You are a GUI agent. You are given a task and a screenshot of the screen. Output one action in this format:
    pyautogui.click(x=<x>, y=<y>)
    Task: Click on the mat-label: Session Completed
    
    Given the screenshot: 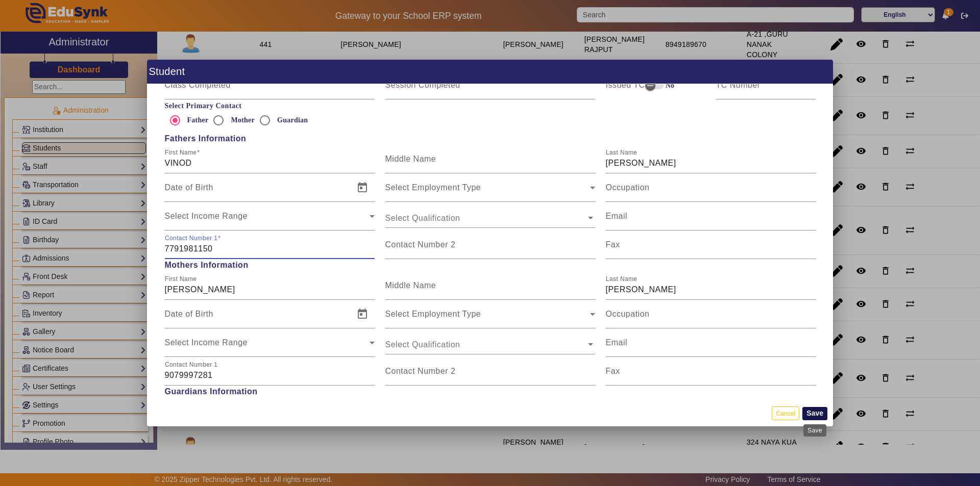 What is the action you would take?
    pyautogui.click(x=422, y=85)
    